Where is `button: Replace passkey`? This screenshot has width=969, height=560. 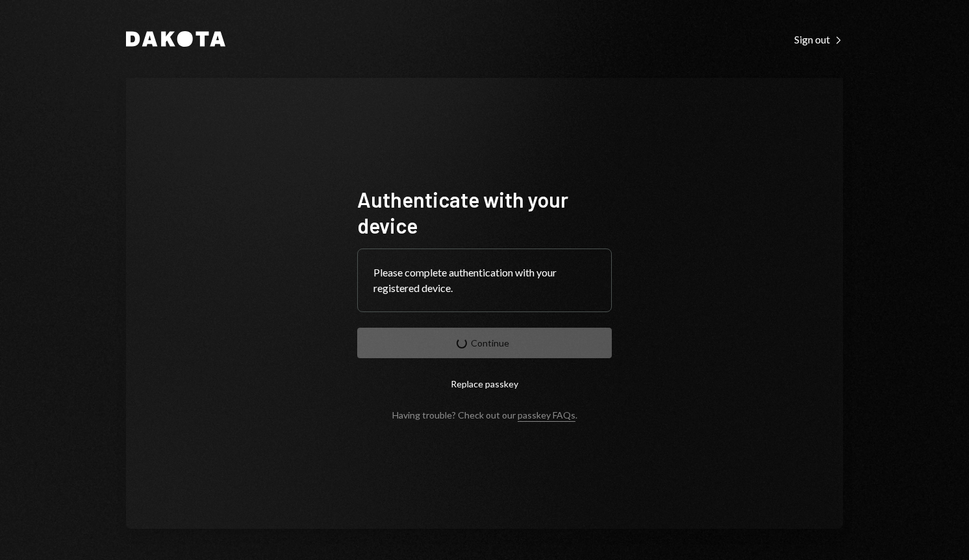 button: Replace passkey is located at coordinates (484, 384).